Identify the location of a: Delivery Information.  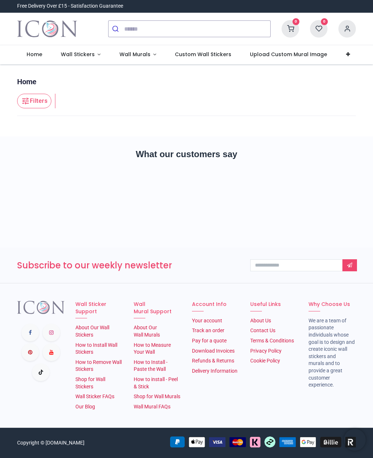
(215, 371).